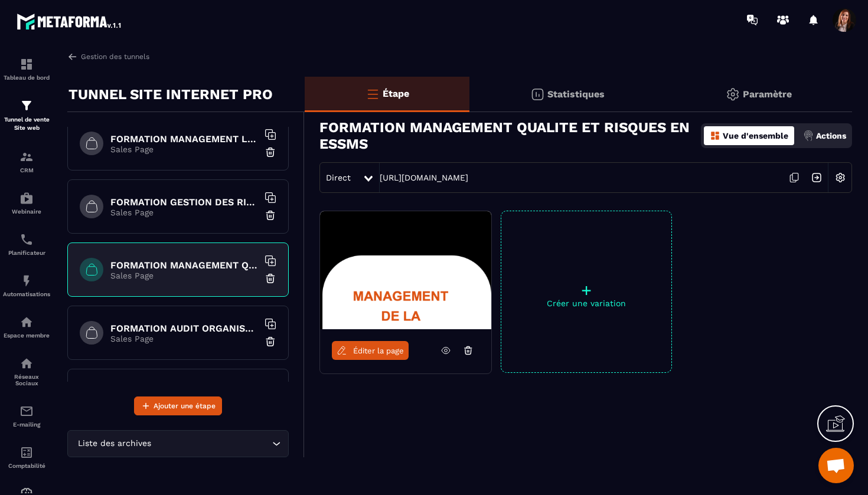 The height and width of the screenshot is (495, 868). I want to click on a: automationsautomationsAutomatisations, so click(27, 286).